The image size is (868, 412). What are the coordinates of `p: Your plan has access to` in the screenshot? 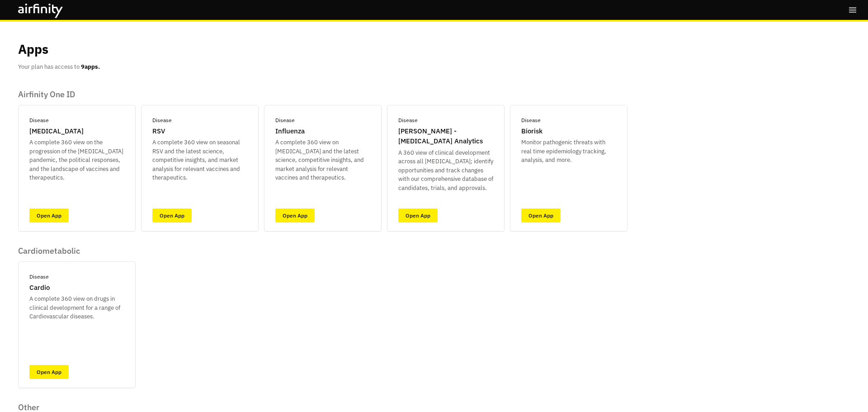 It's located at (59, 67).